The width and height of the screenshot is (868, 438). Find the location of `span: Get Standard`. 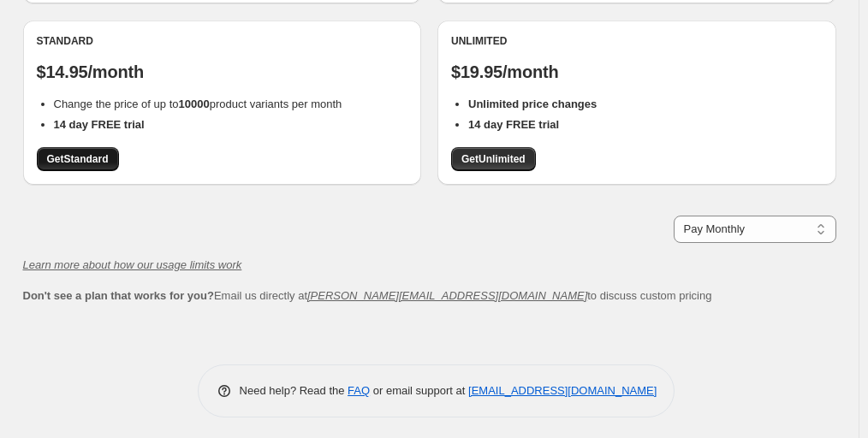

span: Get Standard is located at coordinates (78, 159).